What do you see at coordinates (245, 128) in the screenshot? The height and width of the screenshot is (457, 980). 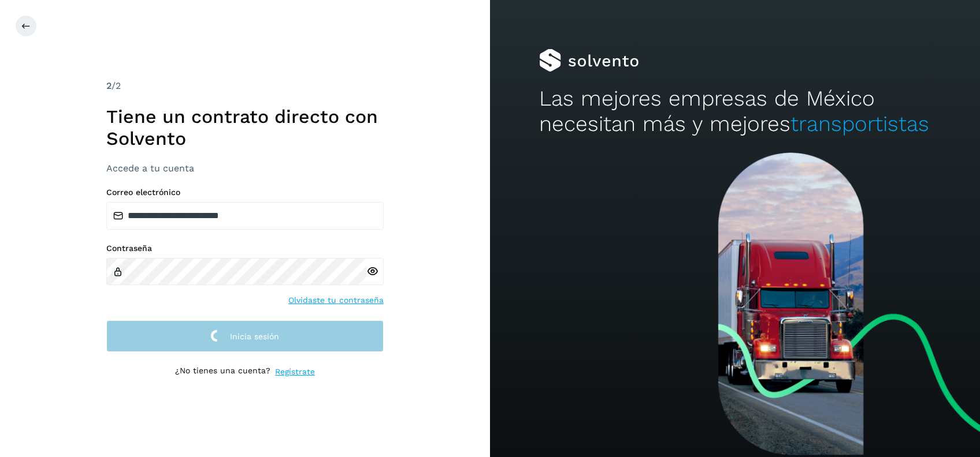 I see `h1: Tiene un contrato directo con Solvento` at bounding box center [245, 128].